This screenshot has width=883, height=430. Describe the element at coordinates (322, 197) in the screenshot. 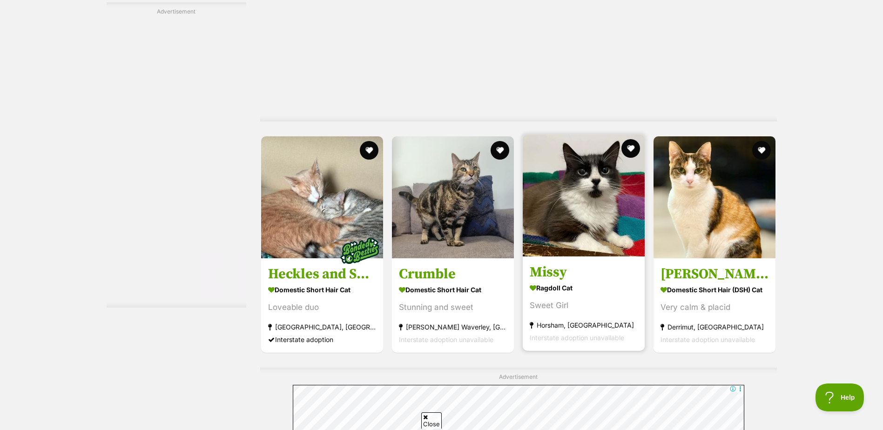

I see `img: Heckles and Spoon - Domestic Short Hair Cat` at that location.